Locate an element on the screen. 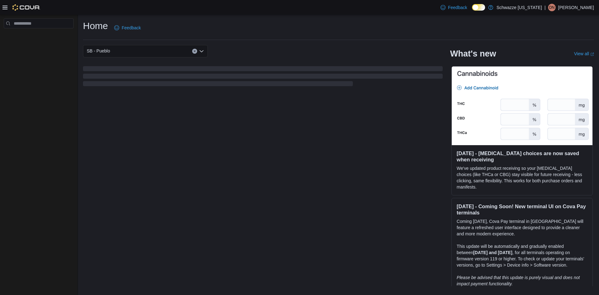  input: Dark Mode is located at coordinates (479, 7).